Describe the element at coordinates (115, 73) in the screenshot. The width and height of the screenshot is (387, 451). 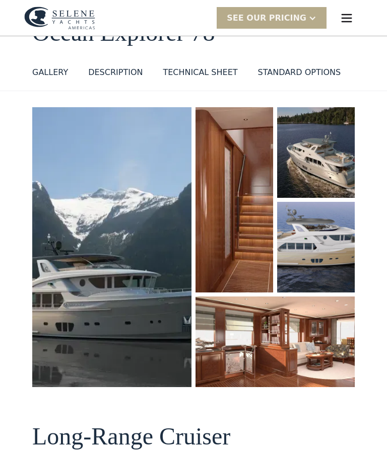
I see `div: DESCRIPTION` at that location.